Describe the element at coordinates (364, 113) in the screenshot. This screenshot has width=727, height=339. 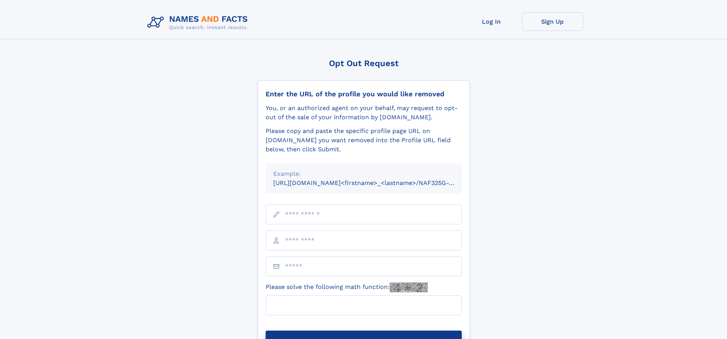
I see `div: You, or an authorized agent on your behalf, may request to opt-out of the sale of your informatio...` at that location.